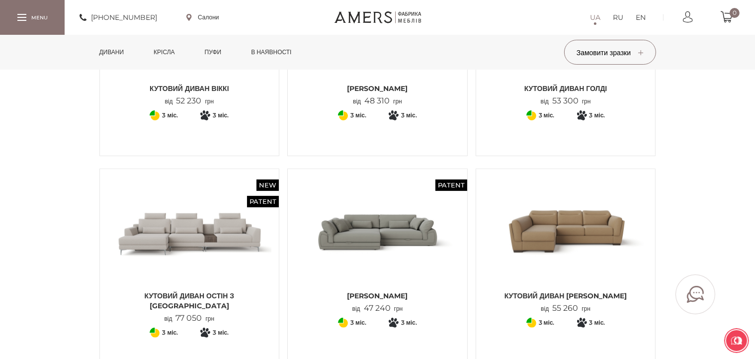 This screenshot has width=755, height=359. What do you see at coordinates (565, 100) in the screenshot?
I see `span: 53 300` at bounding box center [565, 100].